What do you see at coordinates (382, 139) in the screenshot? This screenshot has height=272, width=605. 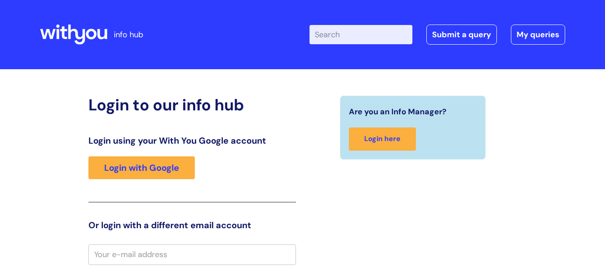 I see `a: Login here` at bounding box center [382, 139].